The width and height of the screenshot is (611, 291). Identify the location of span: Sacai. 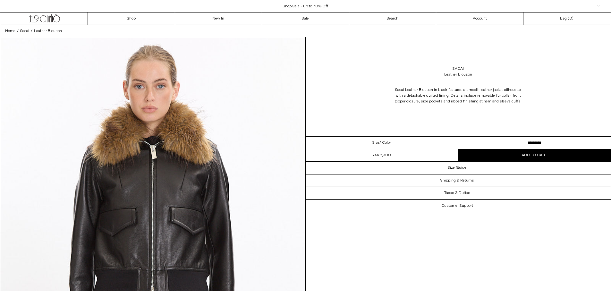
(25, 31).